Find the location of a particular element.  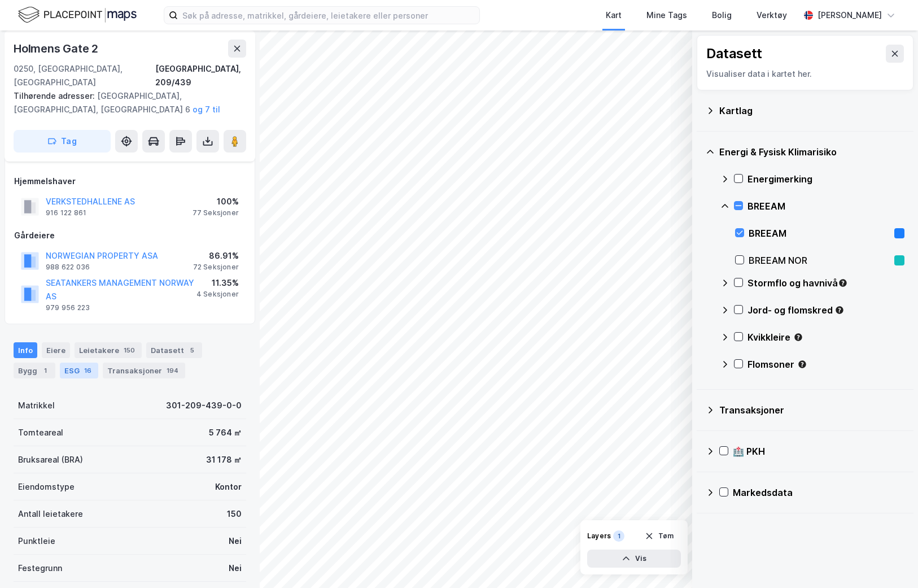

div: Matrikkel is located at coordinates (36, 405).